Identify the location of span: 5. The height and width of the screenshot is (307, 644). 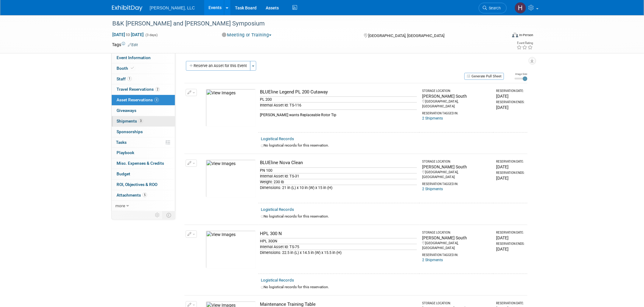
(144, 195).